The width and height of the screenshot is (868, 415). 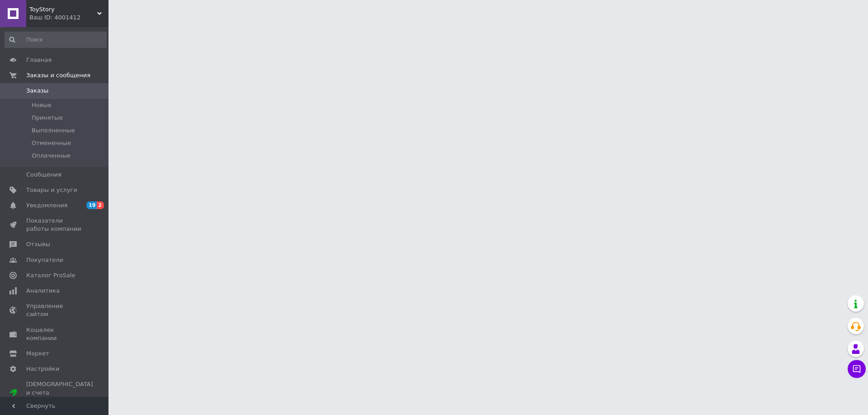 I want to click on span: Показатели работы компании, so click(x=55, y=225).